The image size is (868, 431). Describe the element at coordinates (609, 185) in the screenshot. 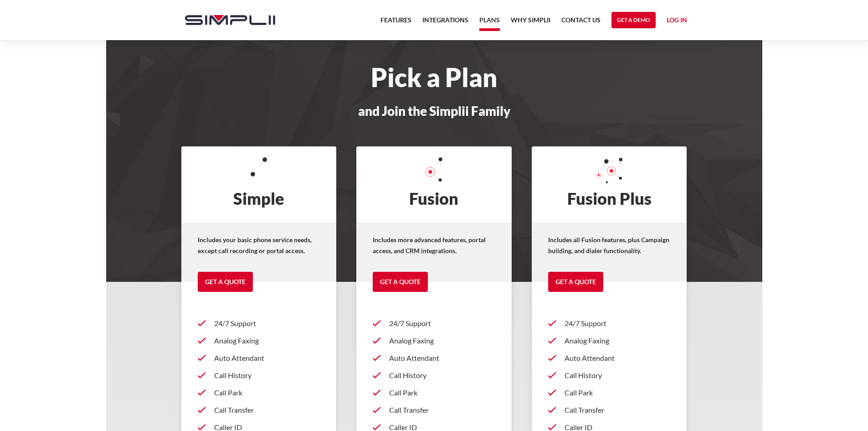

I see `h2: Fusion Plus` at that location.